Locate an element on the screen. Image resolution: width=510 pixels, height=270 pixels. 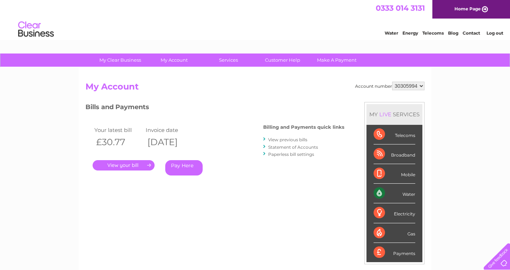
div: MY SERVICES is located at coordinates (394, 114).